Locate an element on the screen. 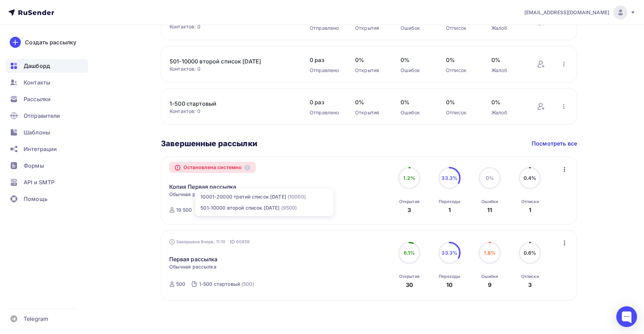 This screenshot has height=334, width=644. span: 1.2% is located at coordinates (409, 178).